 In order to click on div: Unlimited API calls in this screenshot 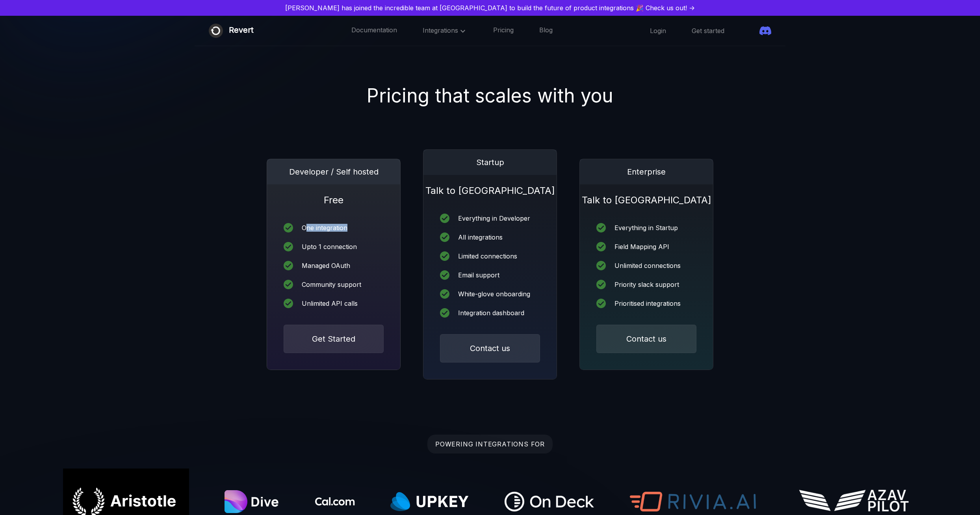, I will do `click(329, 303)`.